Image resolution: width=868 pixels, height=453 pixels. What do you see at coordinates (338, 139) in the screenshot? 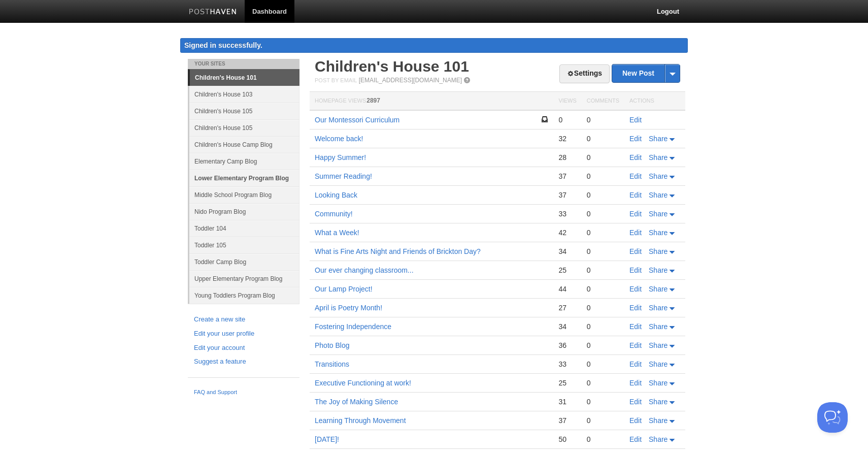
I see `a: Welcome back!` at bounding box center [338, 139].